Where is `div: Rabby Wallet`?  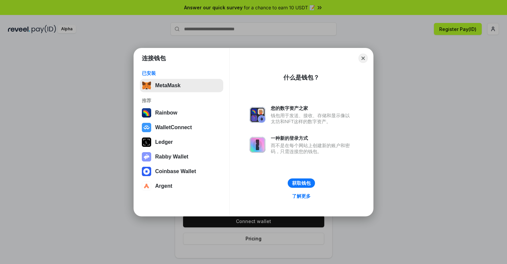 div: Rabby Wallet is located at coordinates (172, 157).